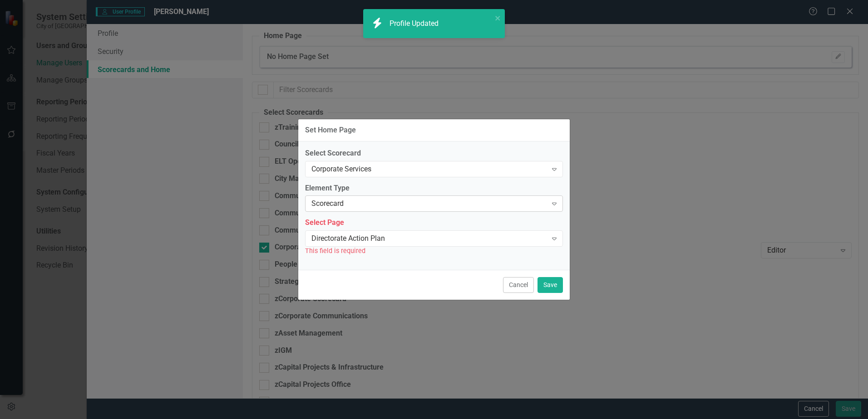 The image size is (868, 419). Describe the element at coordinates (434, 251) in the screenshot. I see `div: This field is required` at that location.